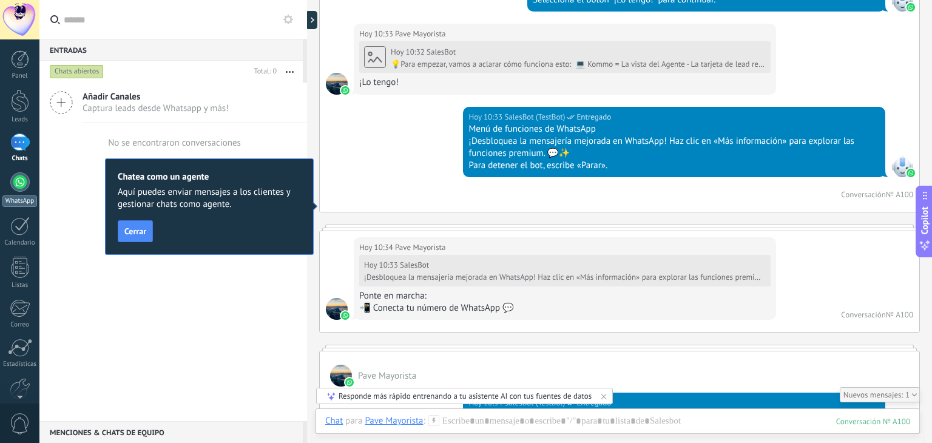 Image resolution: width=932 pixels, height=443 pixels. Describe the element at coordinates (377, 247) in the screenshot. I see `div: Hoy 10:34` at that location.